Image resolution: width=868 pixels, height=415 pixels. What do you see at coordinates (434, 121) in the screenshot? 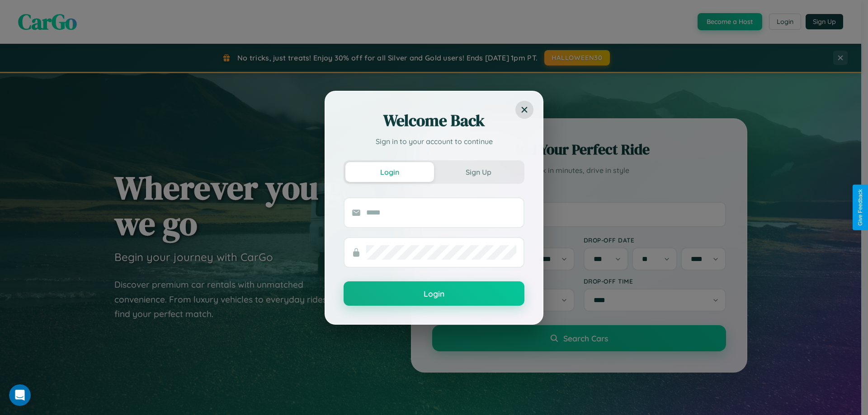
I see `h2: Welcome Back` at bounding box center [434, 121].